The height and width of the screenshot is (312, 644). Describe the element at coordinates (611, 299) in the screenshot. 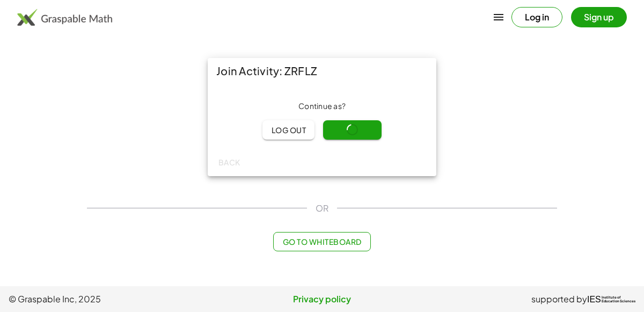

I see `a: IESInstitute ofEducation Sciences` at that location.